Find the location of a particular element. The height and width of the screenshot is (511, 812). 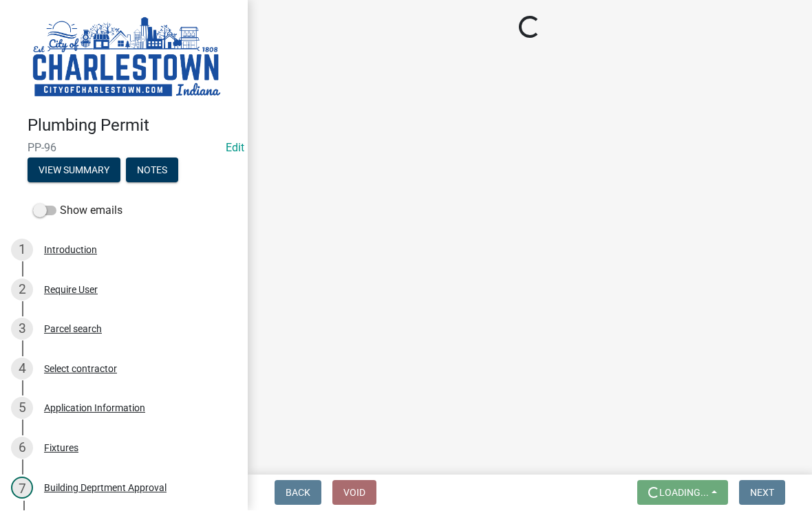

div: 1 is located at coordinates (22, 250).